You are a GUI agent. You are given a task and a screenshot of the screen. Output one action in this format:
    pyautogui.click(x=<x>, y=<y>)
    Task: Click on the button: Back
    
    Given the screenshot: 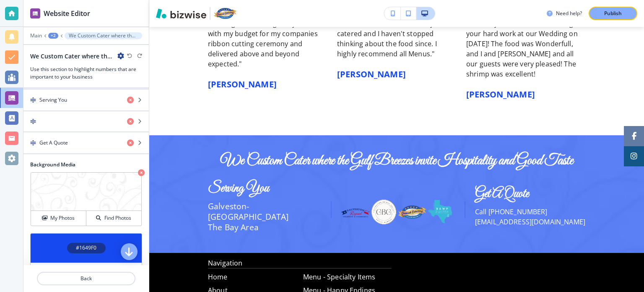 What is the action you would take?
    pyautogui.click(x=86, y=278)
    